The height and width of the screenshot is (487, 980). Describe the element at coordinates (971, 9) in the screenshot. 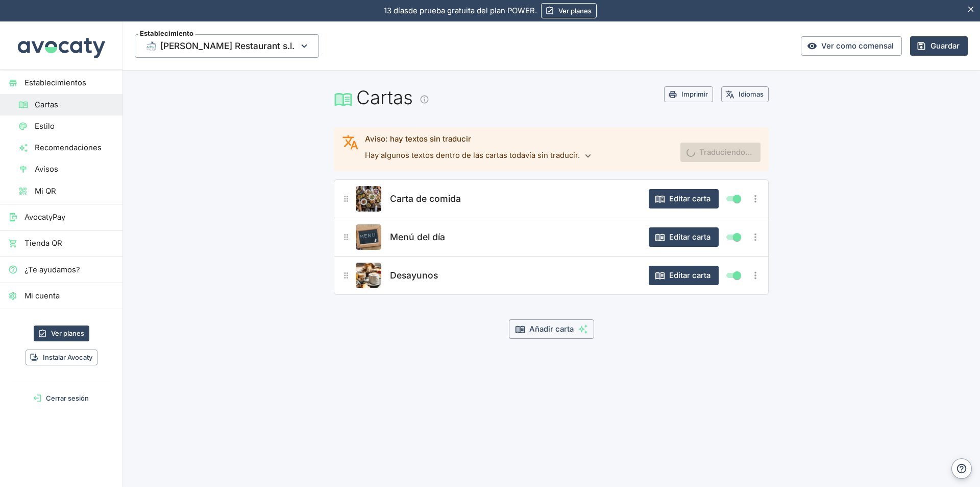

I see `button: Esconder aviso` at that location.